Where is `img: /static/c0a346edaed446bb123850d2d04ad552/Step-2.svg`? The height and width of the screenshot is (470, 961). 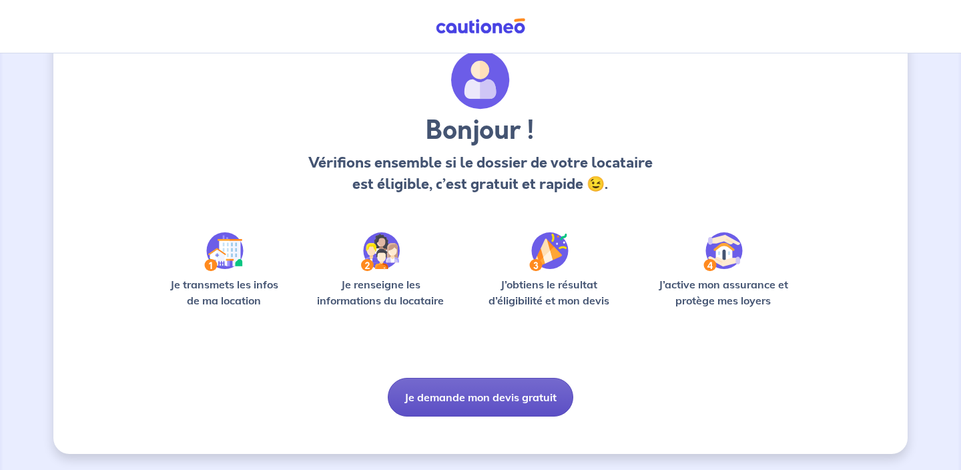 img: /static/c0a346edaed446bb123850d2d04ad552/Step-2.svg is located at coordinates (380, 252).